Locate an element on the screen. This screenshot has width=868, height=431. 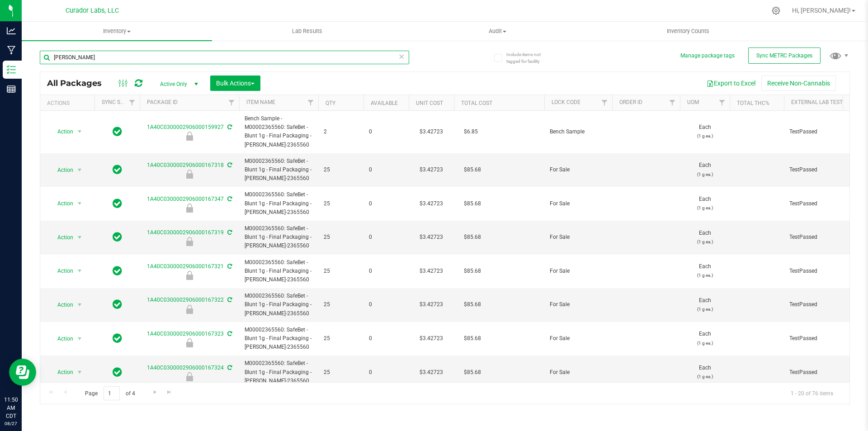
span: 1 - 20 of 76 items is located at coordinates (812, 393).